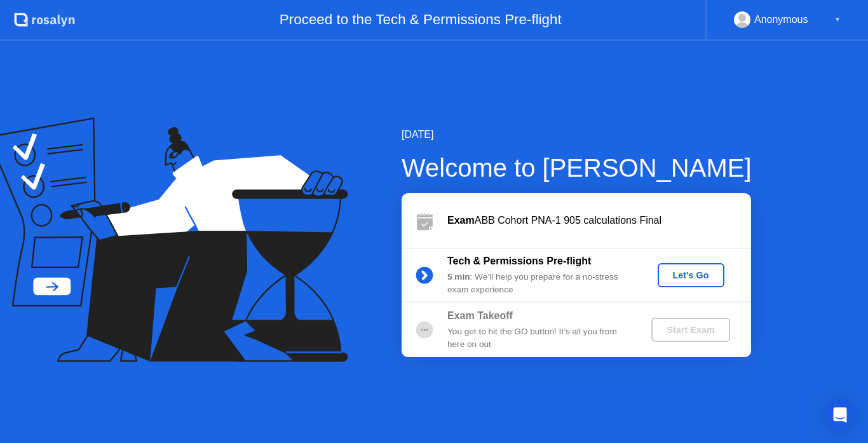 Image resolution: width=868 pixels, height=443 pixels. I want to click on b: 5 min, so click(459, 277).